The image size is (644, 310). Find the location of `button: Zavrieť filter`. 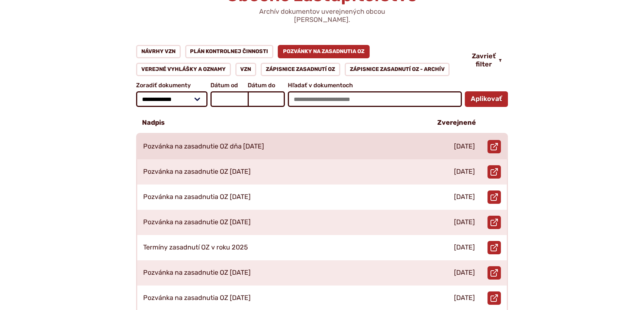

button: Zavrieť filter is located at coordinates (487, 60).